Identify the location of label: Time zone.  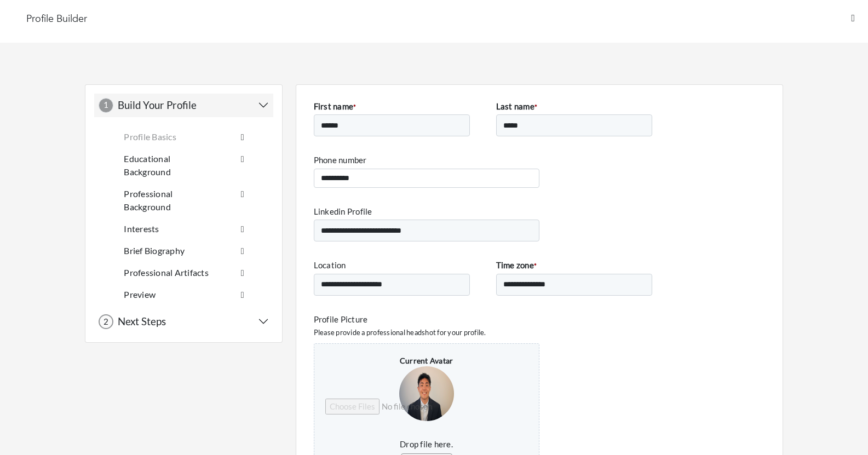
(516, 265).